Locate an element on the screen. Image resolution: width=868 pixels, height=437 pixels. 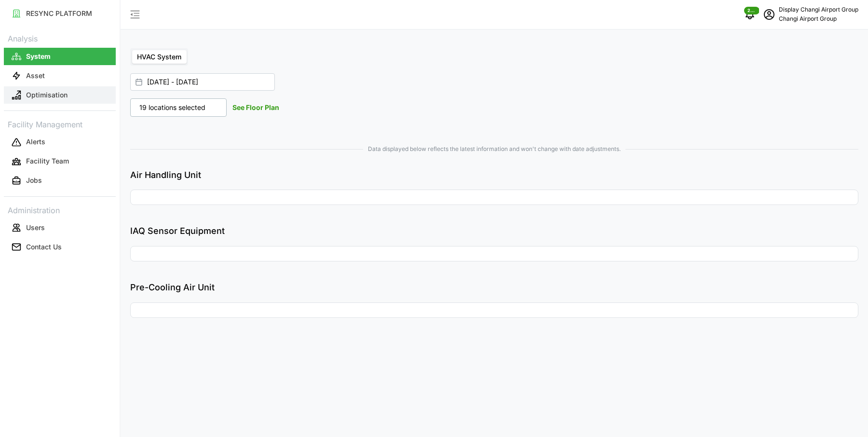
button: Contact Us is located at coordinates (60, 247).